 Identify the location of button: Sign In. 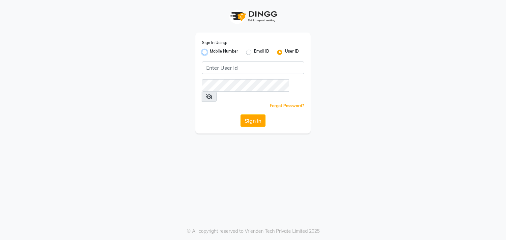
(253, 121).